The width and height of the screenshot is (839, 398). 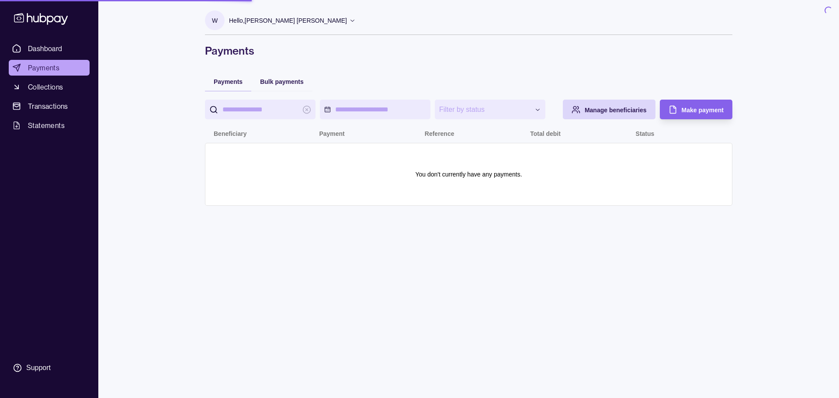 I want to click on span: Collections, so click(x=45, y=87).